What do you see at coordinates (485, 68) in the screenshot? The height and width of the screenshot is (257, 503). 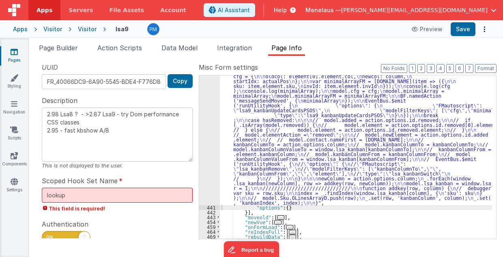 I see `button: Format` at bounding box center [485, 68].